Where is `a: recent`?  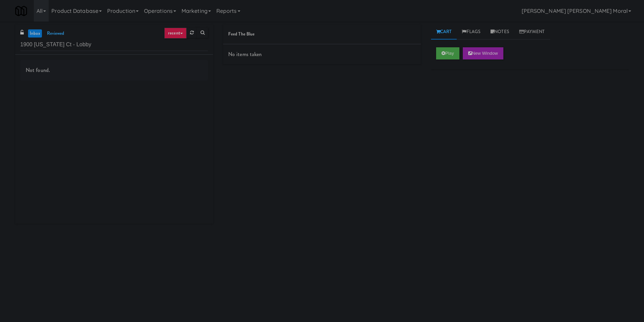 a: recent is located at coordinates (176, 33).